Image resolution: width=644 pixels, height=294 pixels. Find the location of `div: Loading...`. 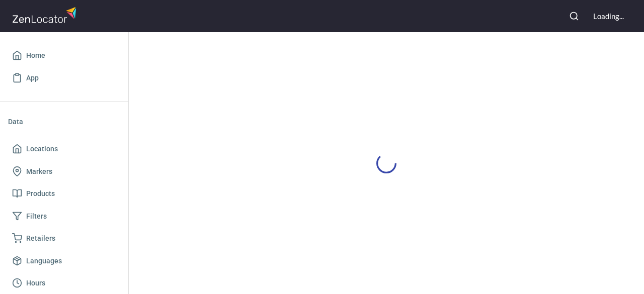

div: Loading... is located at coordinates (609, 16).